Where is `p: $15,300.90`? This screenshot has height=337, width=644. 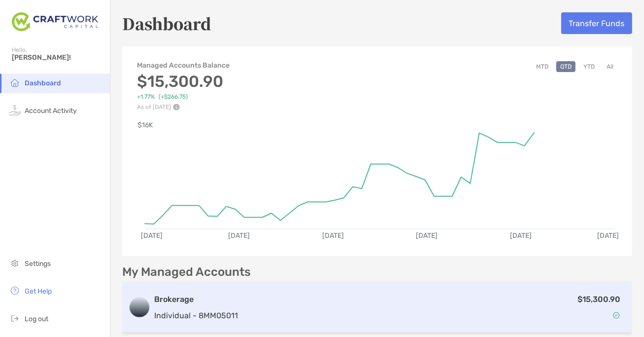 p: $15,300.90 is located at coordinates (598, 299).